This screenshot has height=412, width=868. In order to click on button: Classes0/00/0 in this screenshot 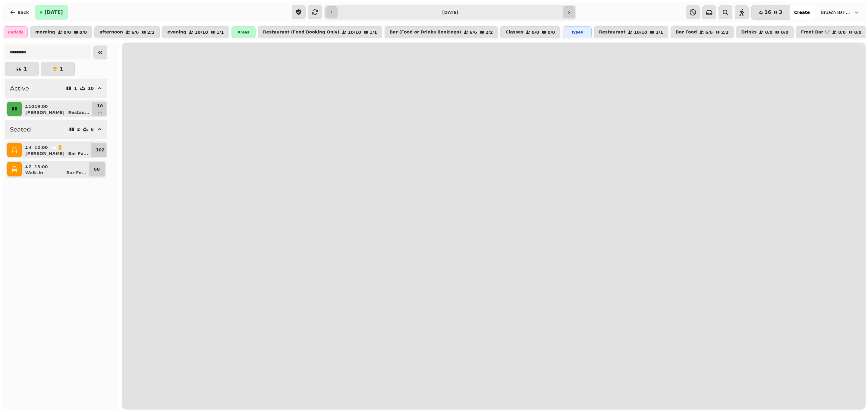, I will do `click(530, 32)`.